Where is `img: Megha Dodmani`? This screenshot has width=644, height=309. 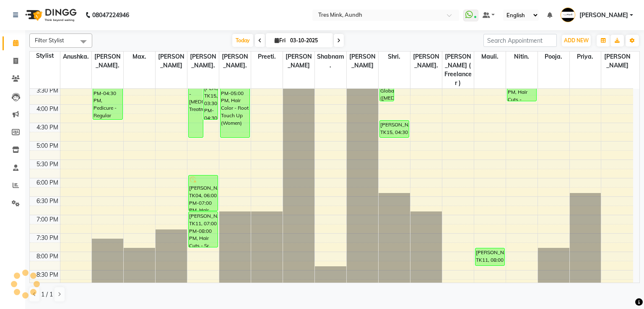 img: Megha Dodmani is located at coordinates (567, 14).